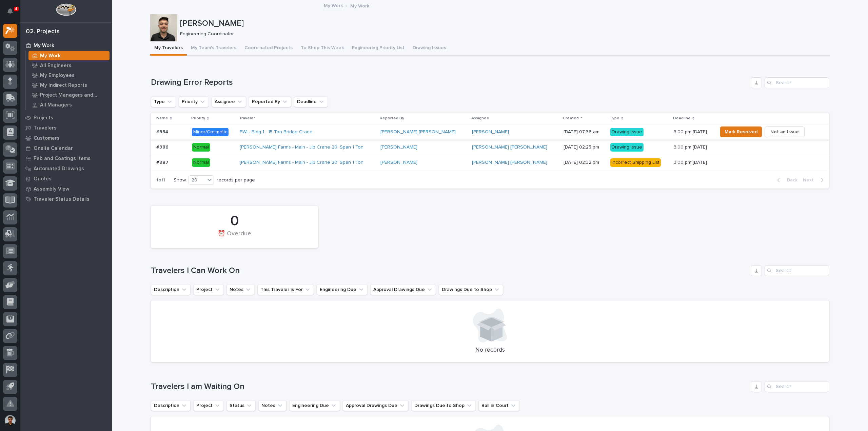 The height and width of the screenshot is (431, 868). Describe the element at coordinates (201, 147) in the screenshot. I see `div: Normal` at that location.